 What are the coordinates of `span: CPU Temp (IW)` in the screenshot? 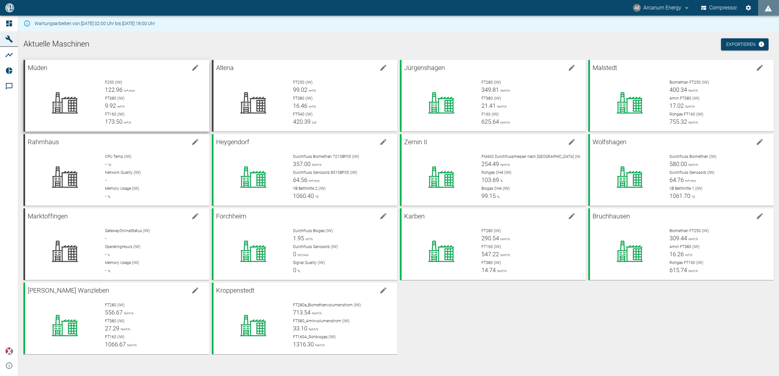 It's located at (118, 157).